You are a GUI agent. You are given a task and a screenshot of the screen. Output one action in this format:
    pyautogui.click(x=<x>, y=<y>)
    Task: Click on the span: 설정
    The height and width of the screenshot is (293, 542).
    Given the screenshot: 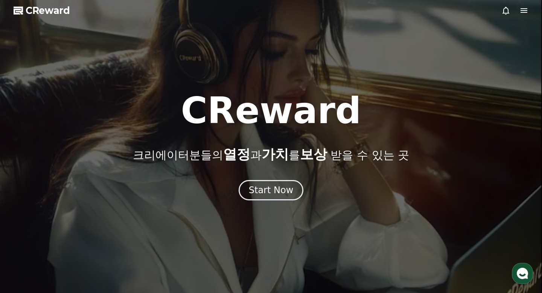 What is the action you would take?
    pyautogui.click(x=121, y=245)
    